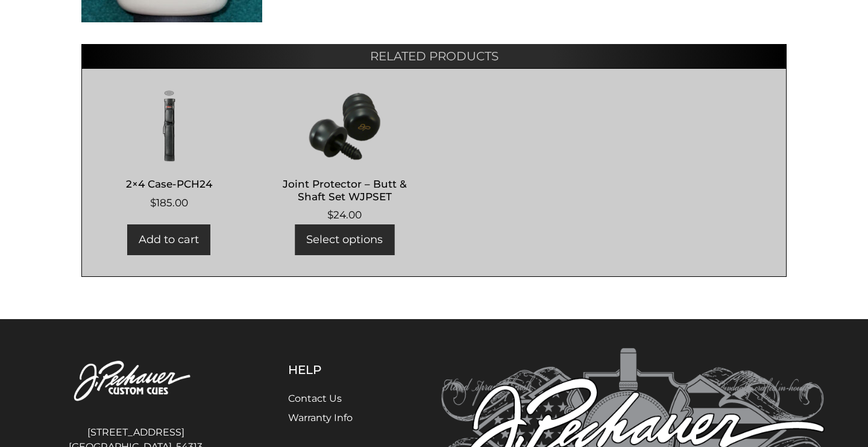  I want to click on a: Joint Protector – Butt & Shaft Set WJPSET $24.00, so click(344, 156).